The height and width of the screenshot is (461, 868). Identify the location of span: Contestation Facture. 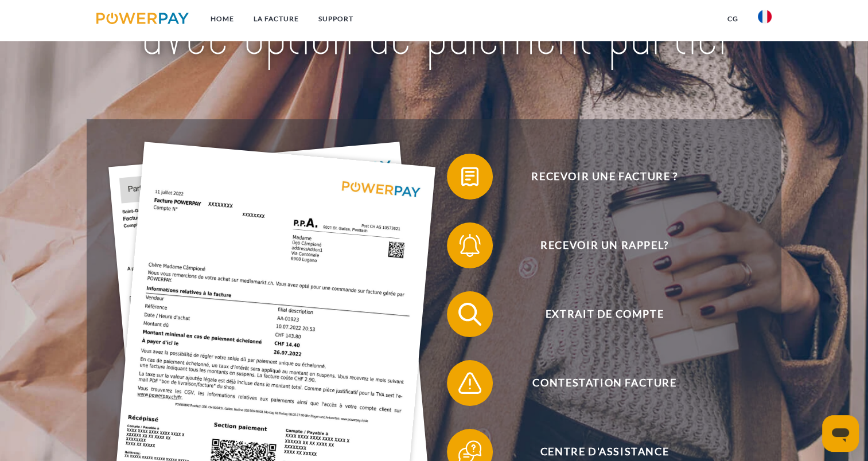
(605, 383).